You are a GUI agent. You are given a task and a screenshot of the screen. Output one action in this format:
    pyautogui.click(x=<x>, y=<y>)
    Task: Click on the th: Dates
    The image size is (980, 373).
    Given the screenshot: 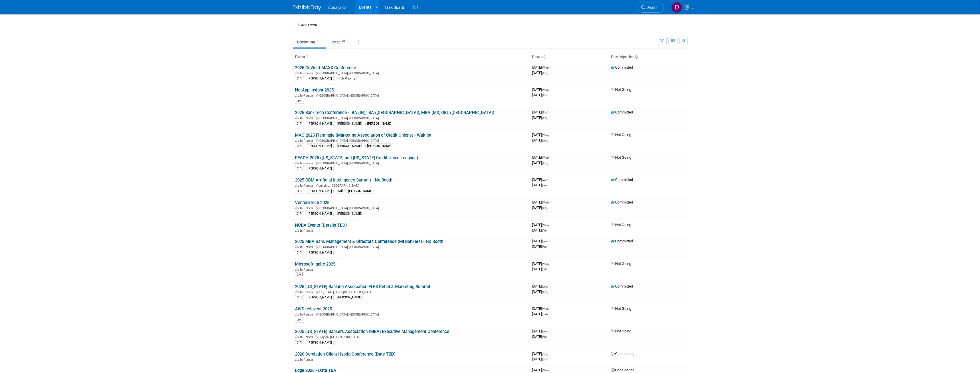 What is the action you would take?
    pyautogui.click(x=569, y=57)
    